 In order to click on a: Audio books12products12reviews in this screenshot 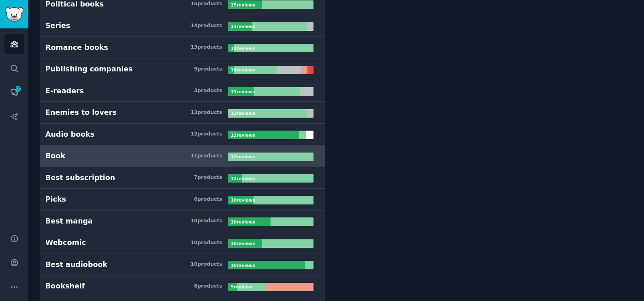, I will do `click(183, 134)`.